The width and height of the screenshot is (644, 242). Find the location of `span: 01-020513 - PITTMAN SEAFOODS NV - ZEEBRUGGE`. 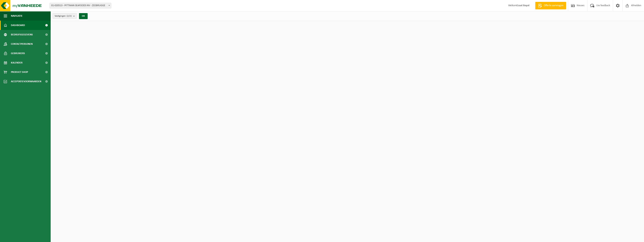

span: 01-020513 - PITTMAN SEAFOODS NV - ZEEBRUGGE is located at coordinates (81, 6).